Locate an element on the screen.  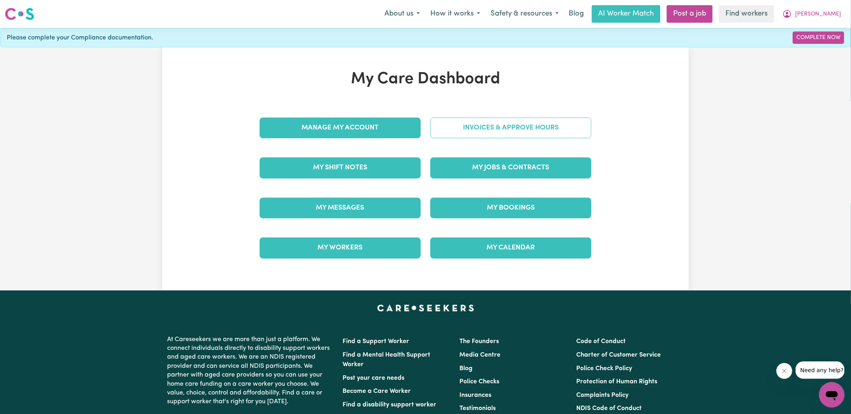
a: Find a Support Worker is located at coordinates (376, 342).